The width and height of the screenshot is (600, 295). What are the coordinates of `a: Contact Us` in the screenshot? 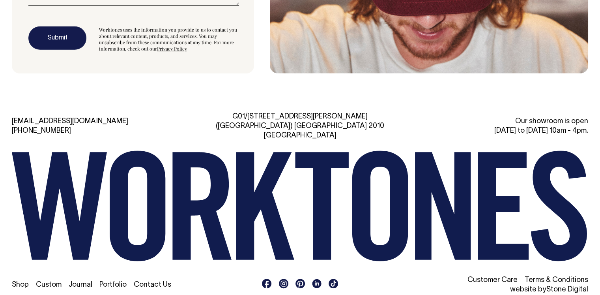 It's located at (152, 284).